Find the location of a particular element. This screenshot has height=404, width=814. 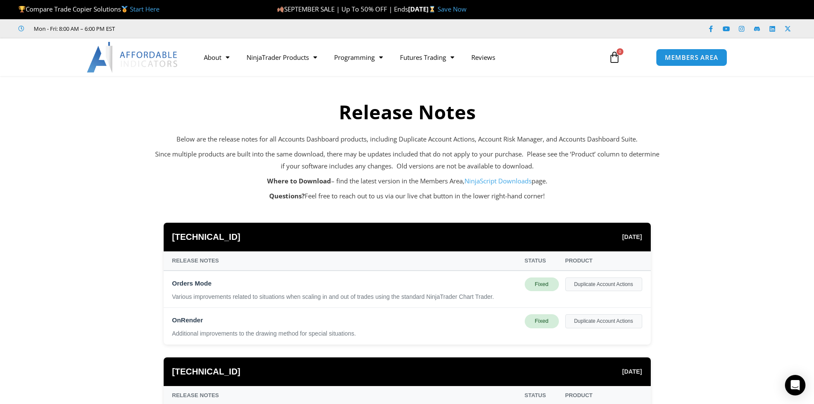

span: Compare Trade Copier Solutions is located at coordinates (89, 9).